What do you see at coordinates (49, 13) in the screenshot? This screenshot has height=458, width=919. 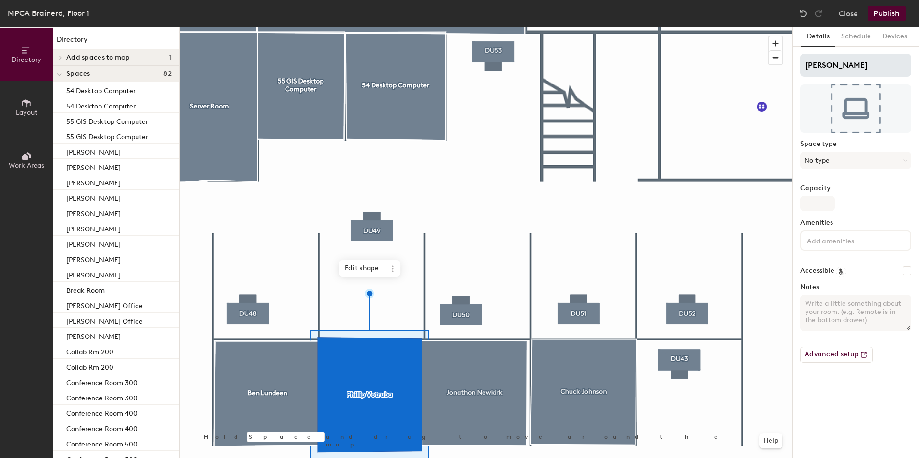 I see `div: MPCA Brainerd, Floor 1` at bounding box center [49, 13].